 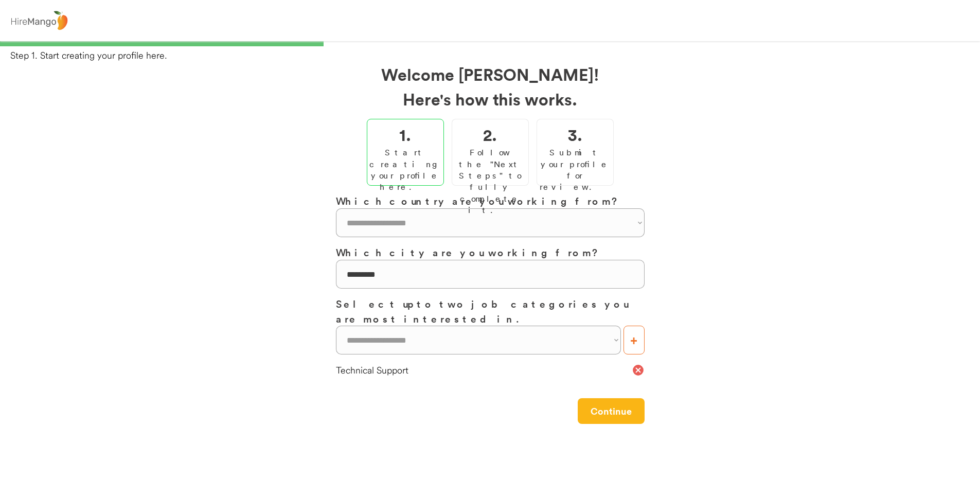 What do you see at coordinates (39, 21) in the screenshot?
I see `img: logo%20-%20hiremango%20gray.png` at bounding box center [39, 21].